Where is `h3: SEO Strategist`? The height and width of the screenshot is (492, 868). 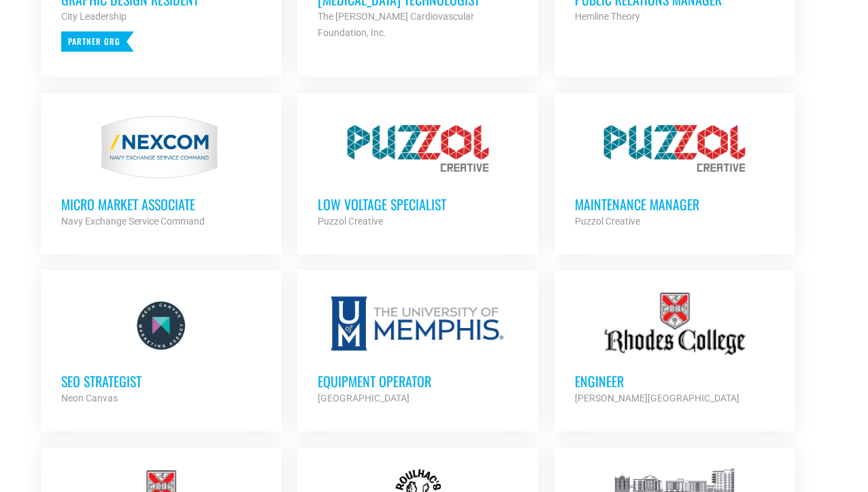
h3: SEO Strategist is located at coordinates (161, 381).